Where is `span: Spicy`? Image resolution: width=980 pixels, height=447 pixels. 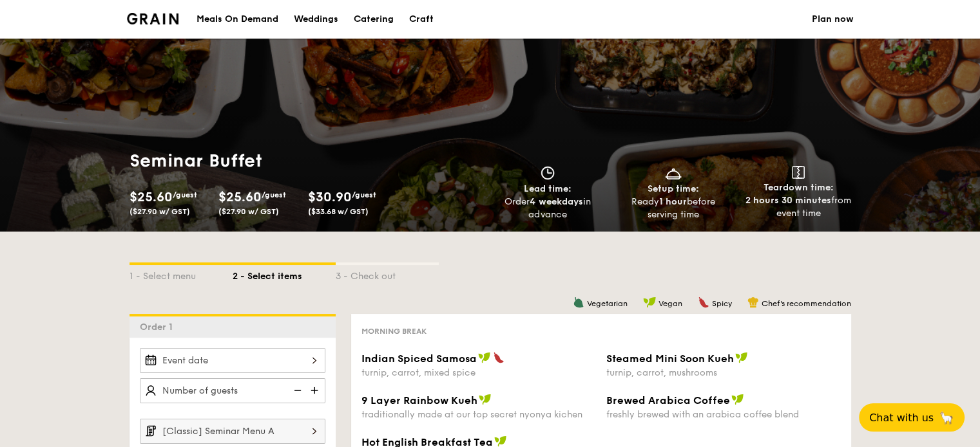 span: Spicy is located at coordinates (721, 304).